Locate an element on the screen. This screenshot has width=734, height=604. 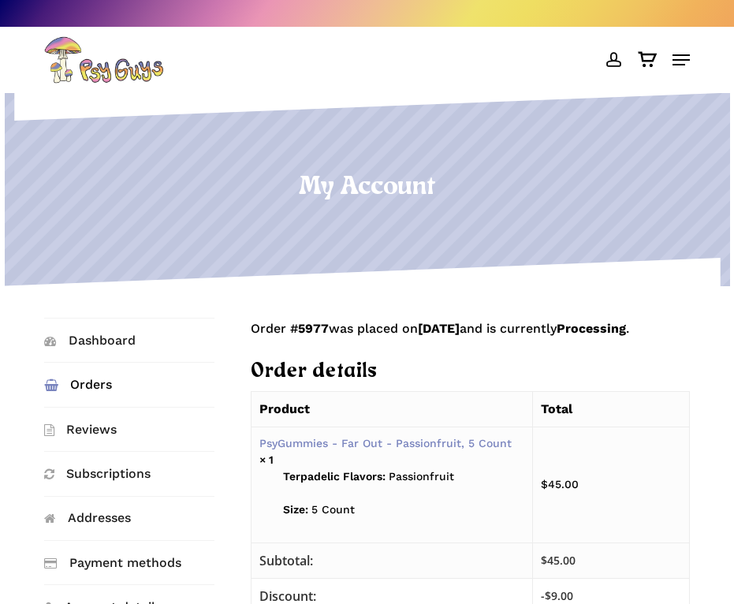
span: 9.00 is located at coordinates (559, 596).